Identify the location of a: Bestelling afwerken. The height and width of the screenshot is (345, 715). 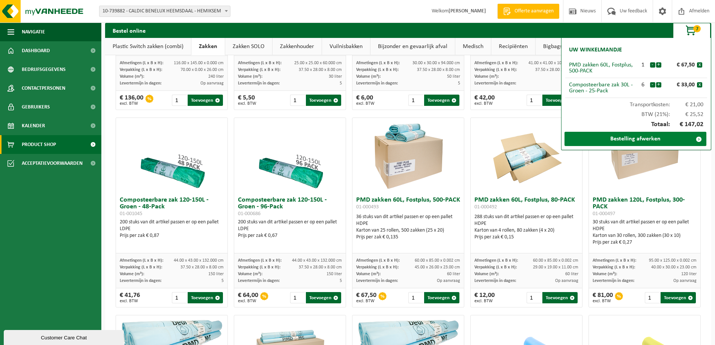
(636, 139).